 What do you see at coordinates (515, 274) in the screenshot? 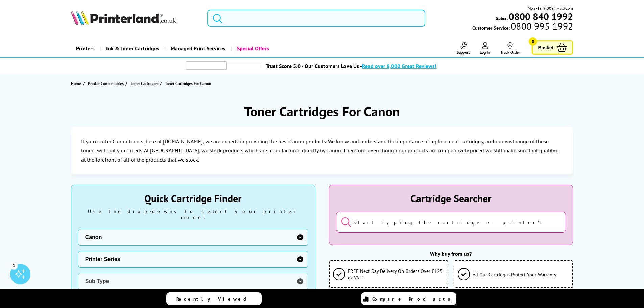
I see `span: All Our Cartridges Protect Your Warranty` at bounding box center [515, 274].